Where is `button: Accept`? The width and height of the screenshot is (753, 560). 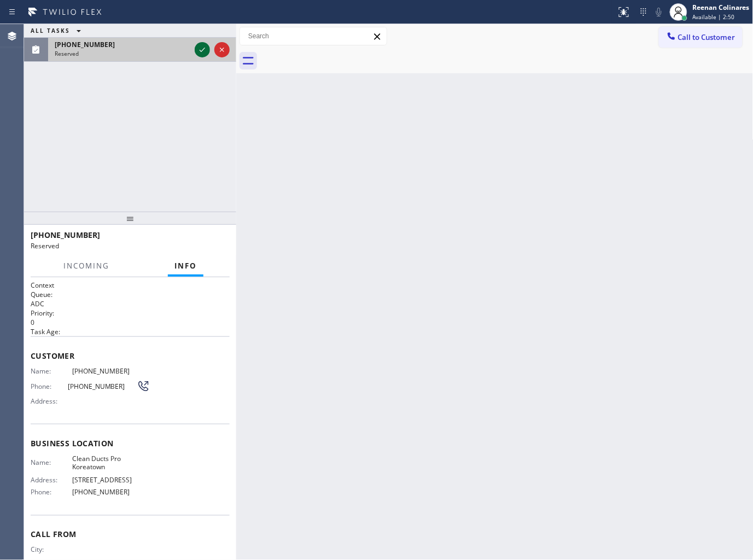 button: Accept is located at coordinates (202, 50).